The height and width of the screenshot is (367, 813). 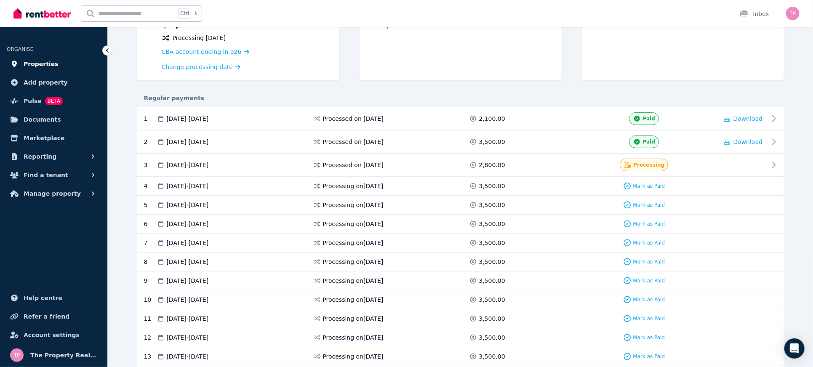 What do you see at coordinates (202, 52) in the screenshot?
I see `span: CBA account ending in 926` at bounding box center [202, 52].